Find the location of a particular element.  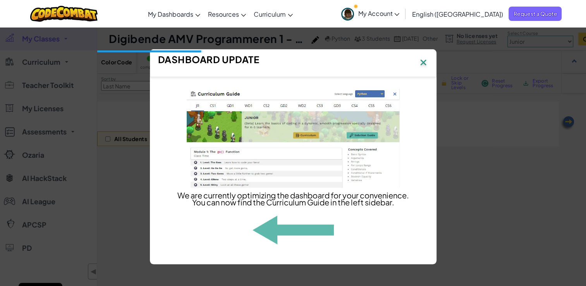

span: Curriculum is located at coordinates (270, 14).